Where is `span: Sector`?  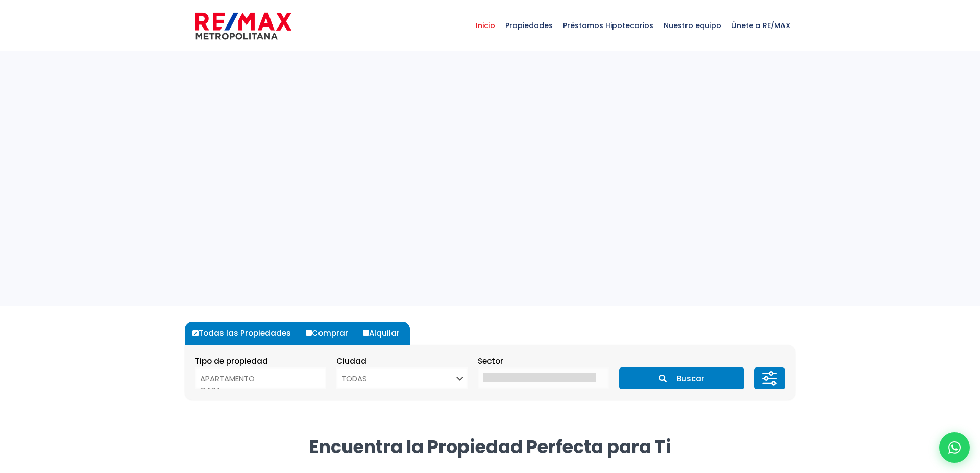
span: Sector is located at coordinates (491, 361).